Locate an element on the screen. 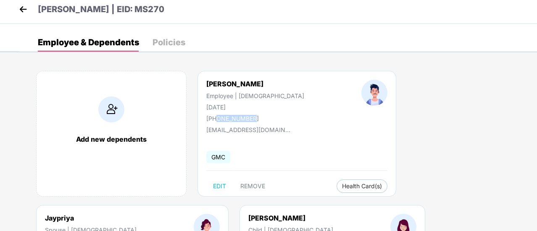 Image resolution: width=537 pixels, height=231 pixels. span: EDIT is located at coordinates (219, 187).